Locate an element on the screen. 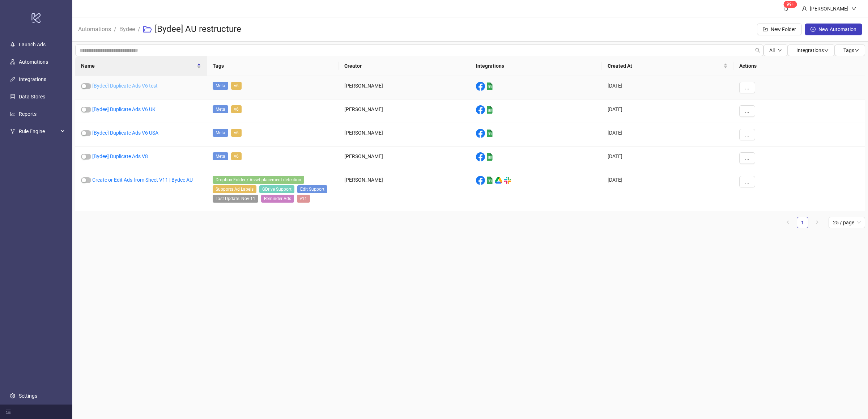 The width and height of the screenshot is (868, 419). span: GDrive Support is located at coordinates (277, 189).